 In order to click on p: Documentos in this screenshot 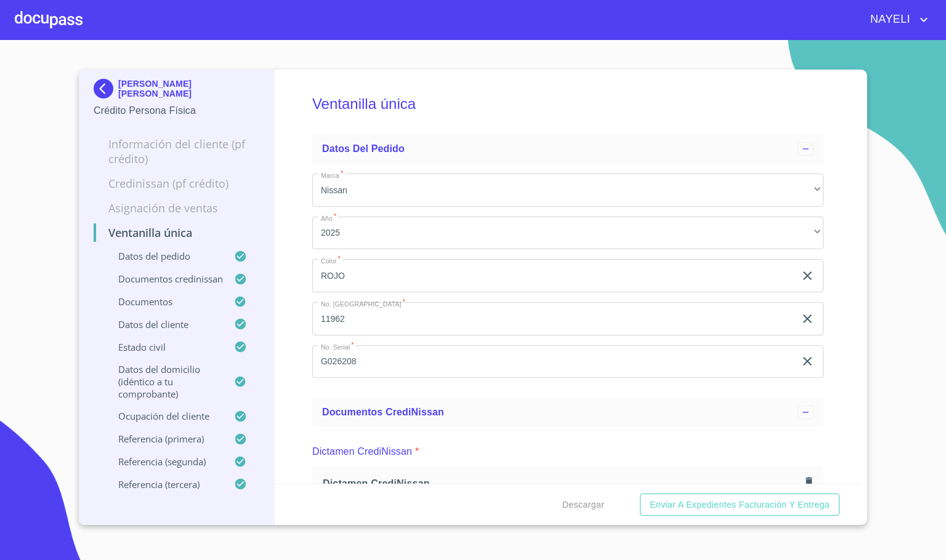, I will do `click(164, 302)`.